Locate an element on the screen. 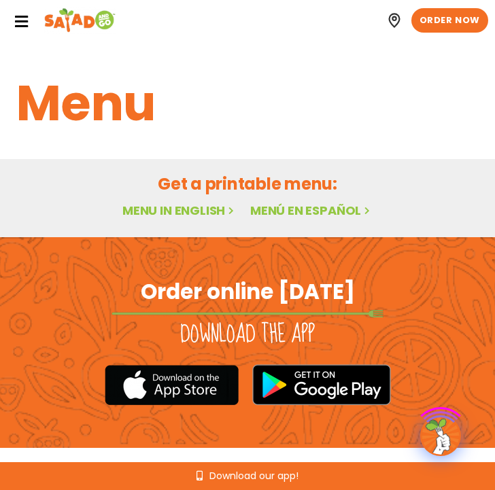 Image resolution: width=495 pixels, height=490 pixels. img: Header logo is located at coordinates (80, 20).